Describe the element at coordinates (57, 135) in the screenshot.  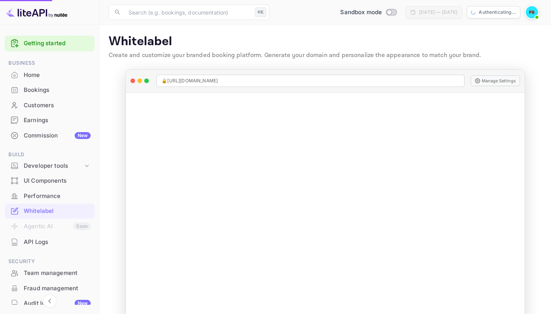
I see `div: Commission` at that location.